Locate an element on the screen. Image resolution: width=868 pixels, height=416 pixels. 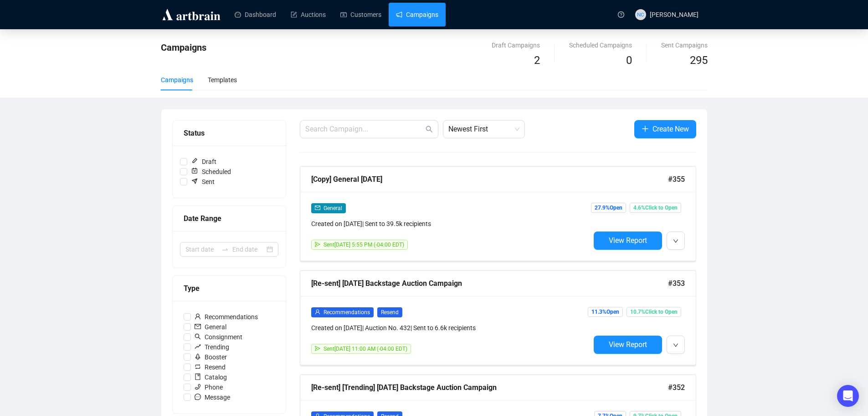
div: Type is located at coordinates (229, 288).